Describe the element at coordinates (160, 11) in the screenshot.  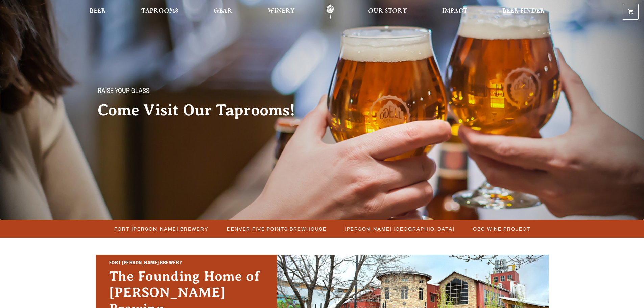
I see `span: Taprooms` at that location.